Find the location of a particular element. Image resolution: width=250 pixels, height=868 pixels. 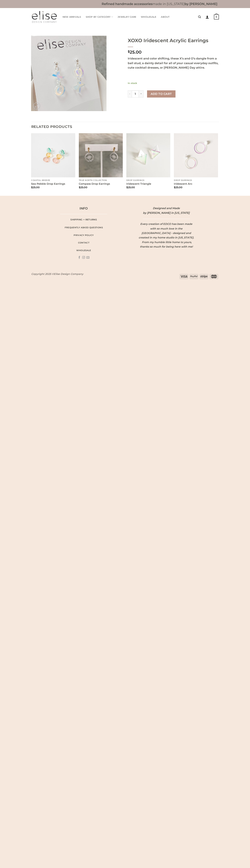

span: Shipping + Returns is located at coordinates (84, 220).